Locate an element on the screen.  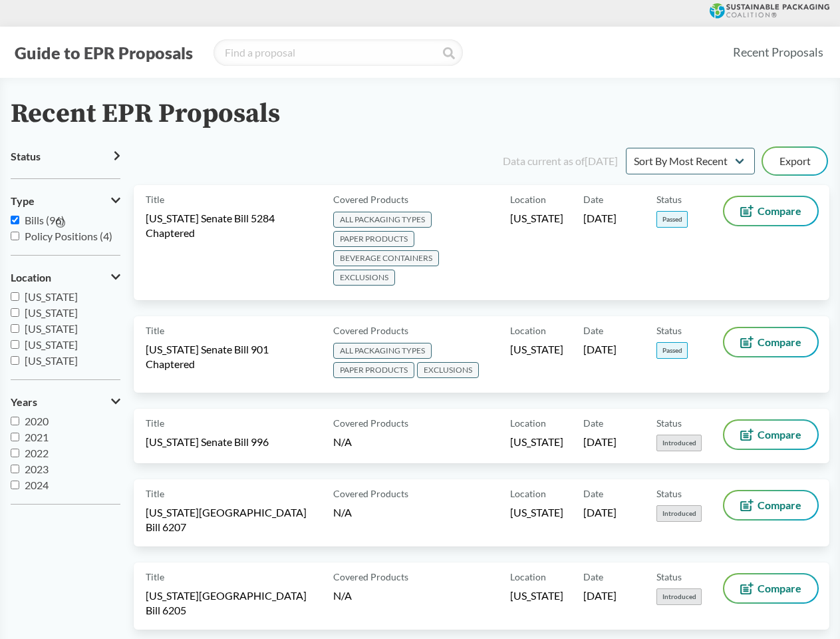
button: Status is located at coordinates (66, 156).